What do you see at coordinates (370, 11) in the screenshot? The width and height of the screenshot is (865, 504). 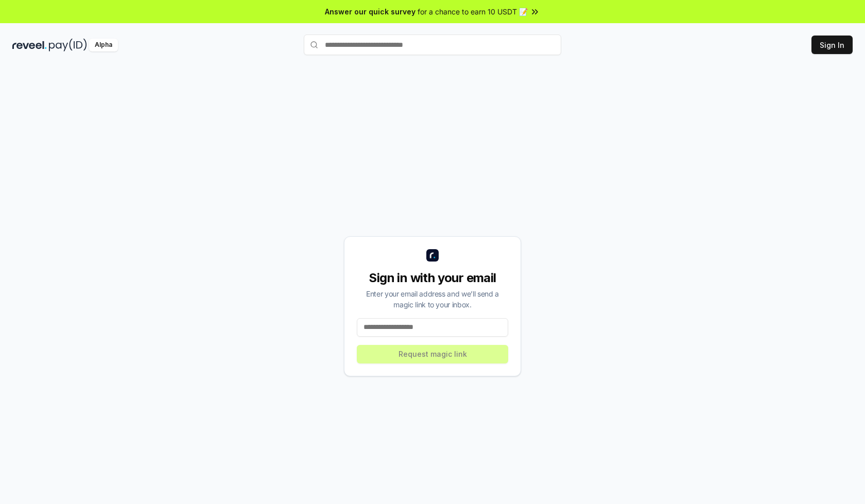 I see `span: Answer our quick survey` at bounding box center [370, 11].